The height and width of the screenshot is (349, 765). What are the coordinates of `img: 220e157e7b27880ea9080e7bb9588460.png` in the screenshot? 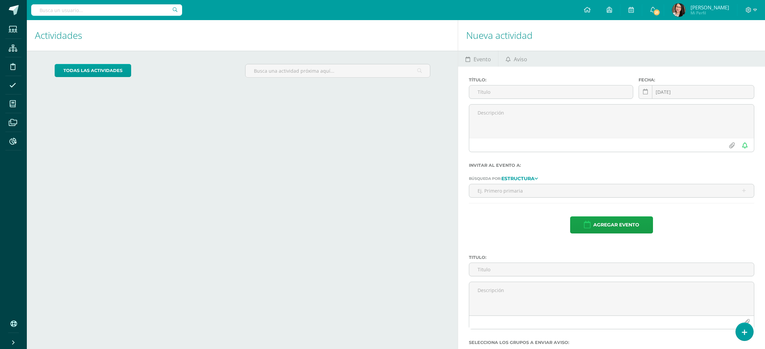 It's located at (679, 10).